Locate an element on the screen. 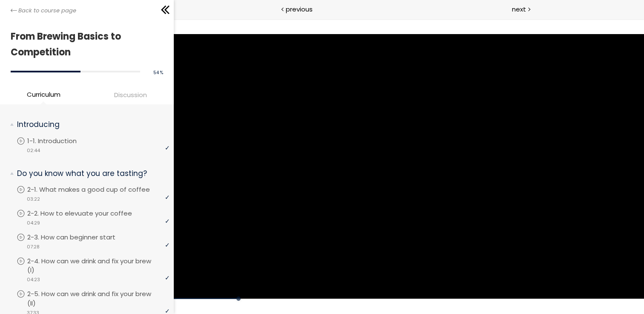 This screenshot has width=644, height=314. span: Discussion is located at coordinates (131, 95).